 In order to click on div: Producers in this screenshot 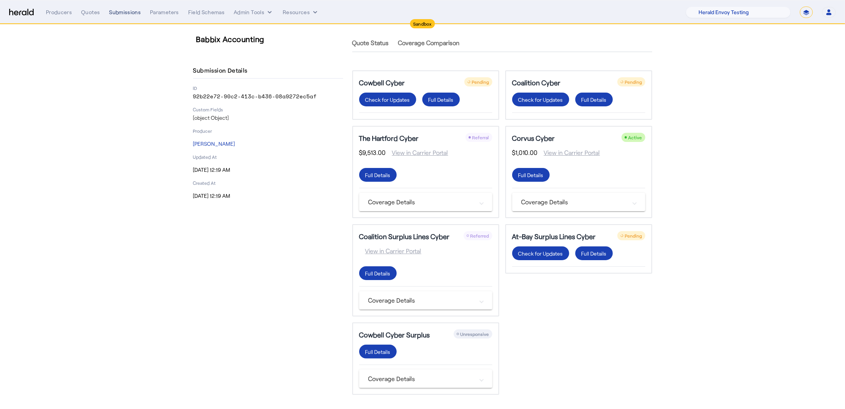, I will do `click(59, 12)`.